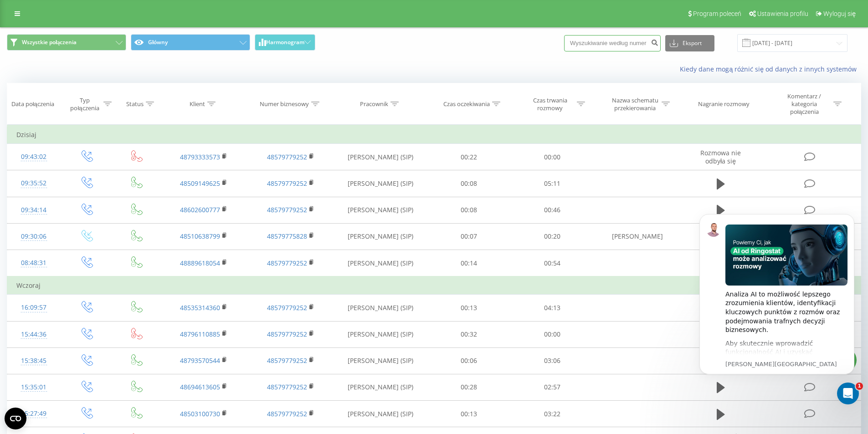  I want to click on div: Czas trwania rozmowy, so click(550, 104).